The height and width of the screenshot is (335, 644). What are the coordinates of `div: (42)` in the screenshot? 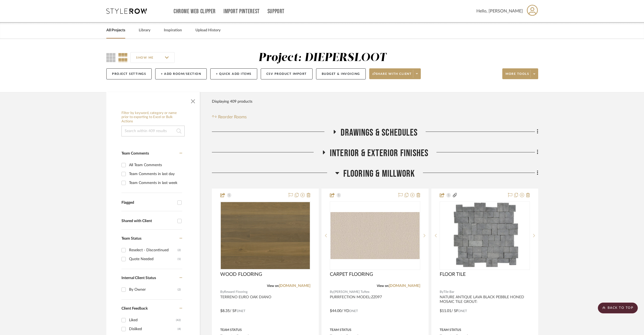 It's located at (179, 320).